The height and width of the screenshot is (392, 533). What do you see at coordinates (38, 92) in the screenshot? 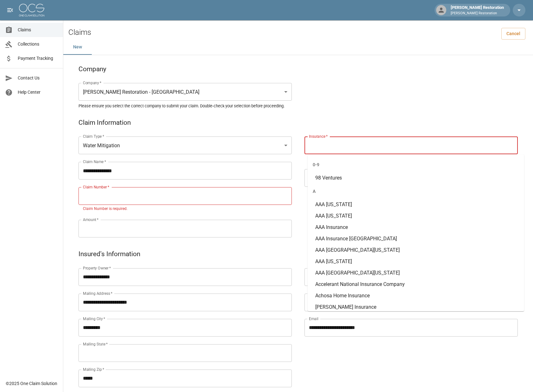
I see `span: Help Center` at bounding box center [38, 92].